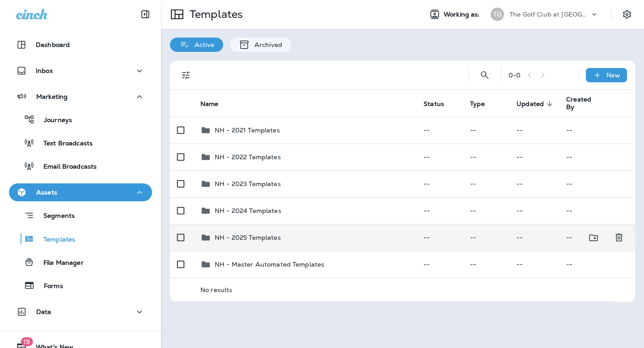 This screenshot has height=348, width=644. What do you see at coordinates (248, 211) in the screenshot?
I see `p: NH - 2024 Templates` at bounding box center [248, 211].